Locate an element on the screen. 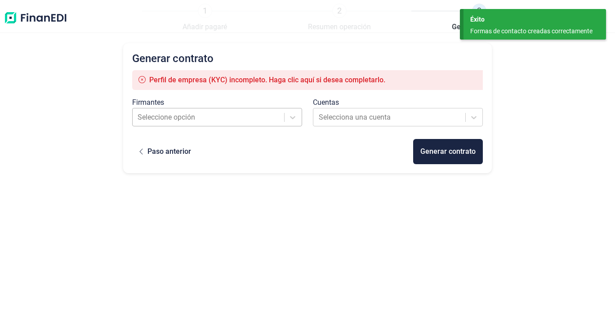 The height and width of the screenshot is (309, 615). button: Paso anterior is located at coordinates (165, 151).